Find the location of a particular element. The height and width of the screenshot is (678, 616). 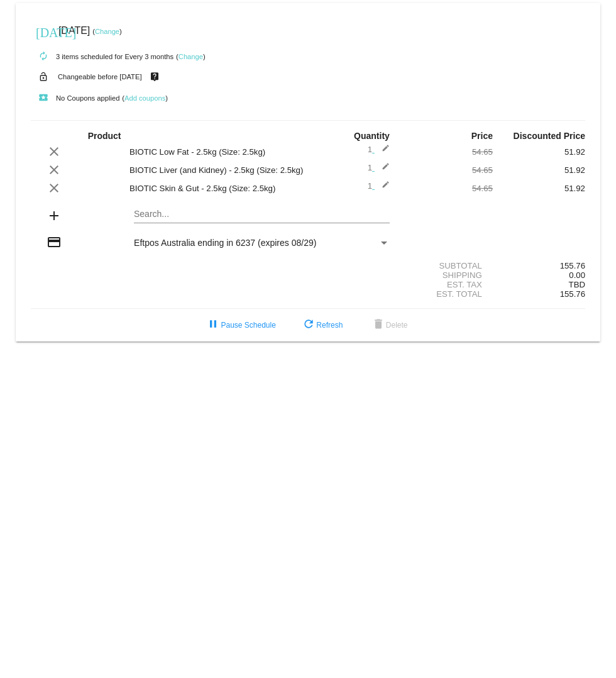

strong: Product is located at coordinates (104, 136).